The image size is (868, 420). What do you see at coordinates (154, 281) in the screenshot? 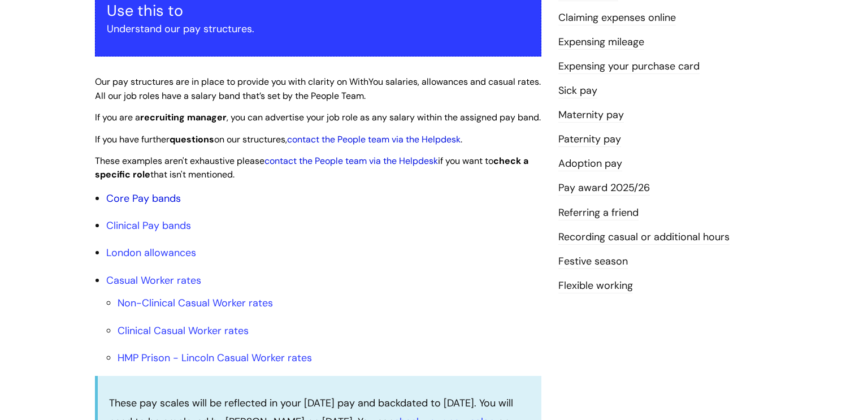
I see `a: Casual Worker rates` at bounding box center [154, 281].